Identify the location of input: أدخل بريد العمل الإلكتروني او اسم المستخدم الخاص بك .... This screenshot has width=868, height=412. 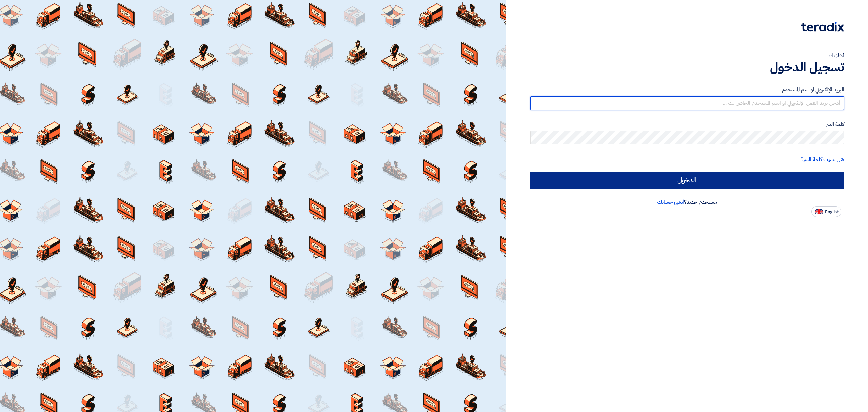
(687, 103).